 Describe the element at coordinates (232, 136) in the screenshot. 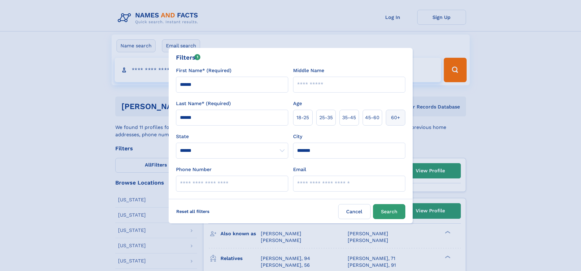

I see `label: State` at that location.